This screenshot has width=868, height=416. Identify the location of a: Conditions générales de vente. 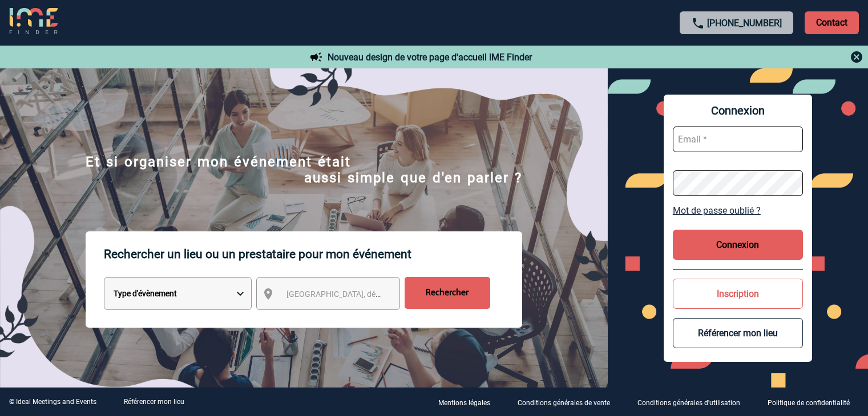
(569, 402).